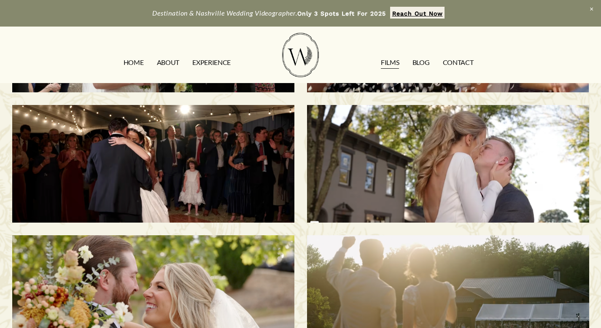  I want to click on strong: Reach Out Now, so click(418, 13).